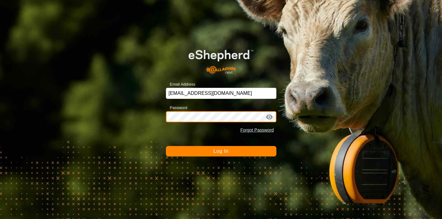  What do you see at coordinates (221, 151) in the screenshot?
I see `button: Log In` at bounding box center [221, 151].